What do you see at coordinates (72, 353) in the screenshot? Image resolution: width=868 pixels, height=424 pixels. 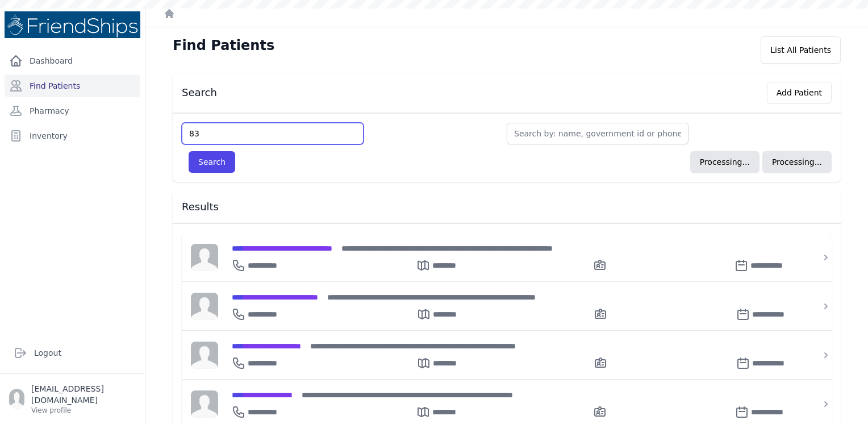 I see `a: Logout` at bounding box center [72, 353].